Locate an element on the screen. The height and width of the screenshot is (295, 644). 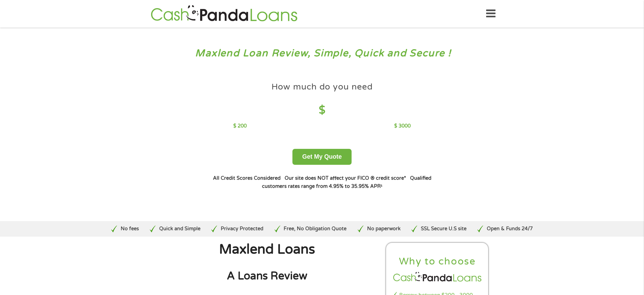
p: $ 200 is located at coordinates (240, 126).